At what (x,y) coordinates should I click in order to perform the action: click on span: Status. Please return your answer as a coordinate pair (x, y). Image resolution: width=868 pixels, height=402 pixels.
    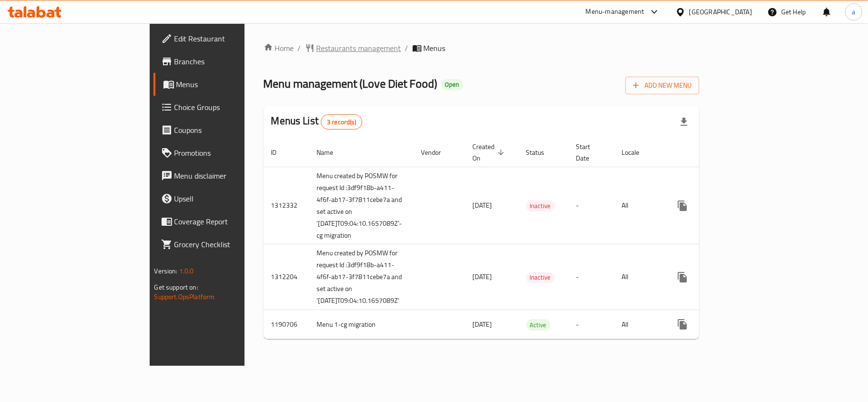
    Looking at the image, I should click on (542, 152).